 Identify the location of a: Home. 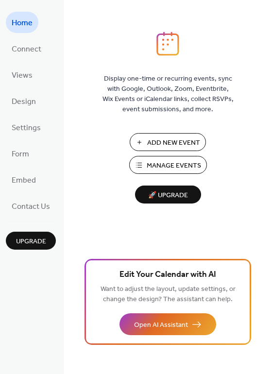
(22, 22).